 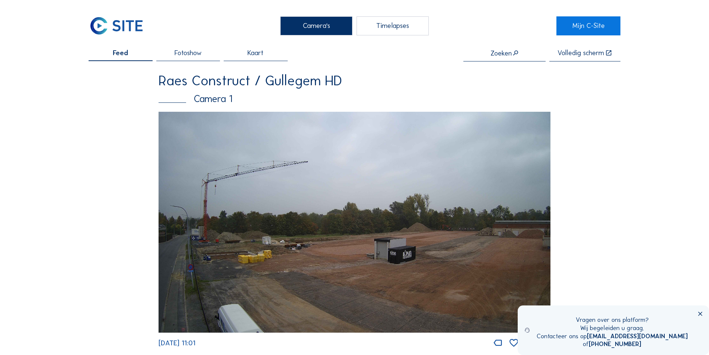 What do you see at coordinates (612, 344) in the screenshot?
I see `div: of` at bounding box center [612, 344].